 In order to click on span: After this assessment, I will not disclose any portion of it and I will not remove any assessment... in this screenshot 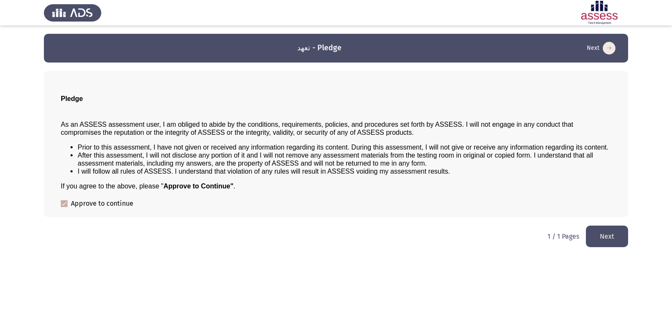, I will do `click(335, 159)`.